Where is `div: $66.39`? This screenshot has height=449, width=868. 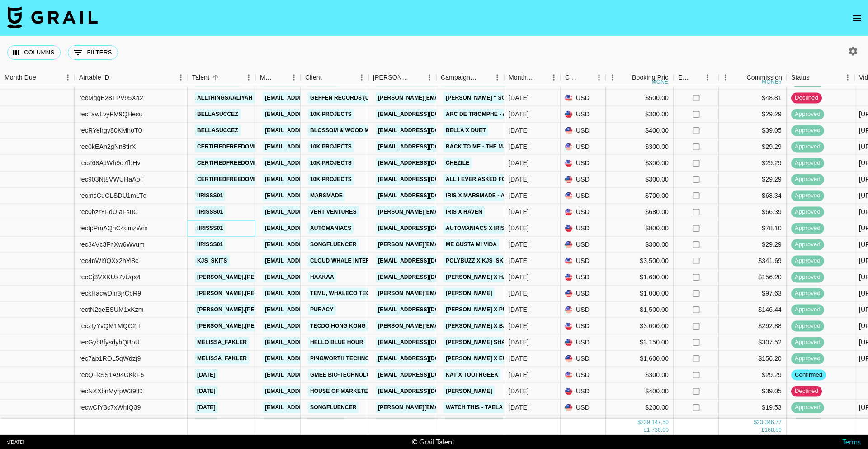
div: $66.39 is located at coordinates (753, 212).